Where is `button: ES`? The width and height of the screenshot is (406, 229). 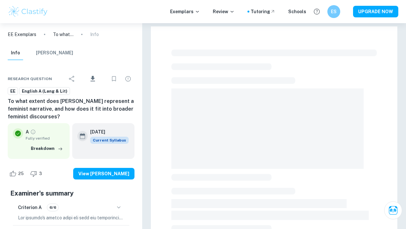 button: ES is located at coordinates (334, 12).